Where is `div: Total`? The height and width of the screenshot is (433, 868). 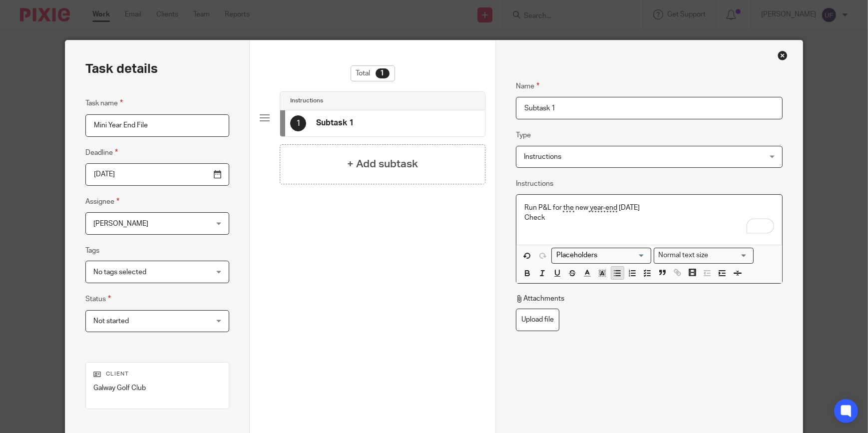 div: Total is located at coordinates (372, 74).